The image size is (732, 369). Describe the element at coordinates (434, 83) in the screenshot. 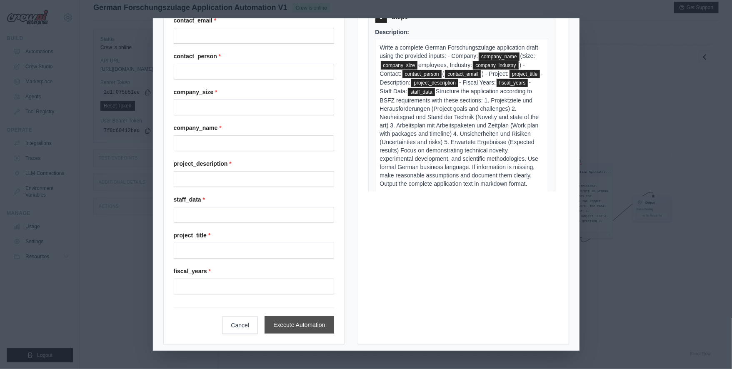

I see `span: project_description` at that location.